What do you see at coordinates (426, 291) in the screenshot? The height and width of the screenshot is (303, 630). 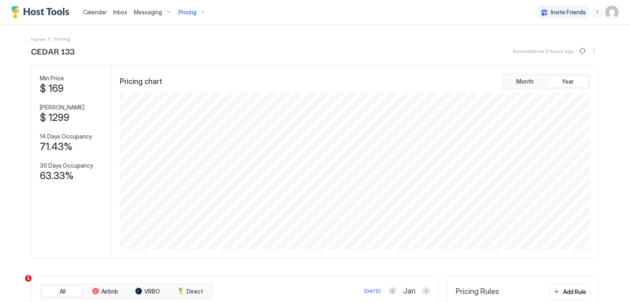 I see `button: Next month` at bounding box center [426, 291].